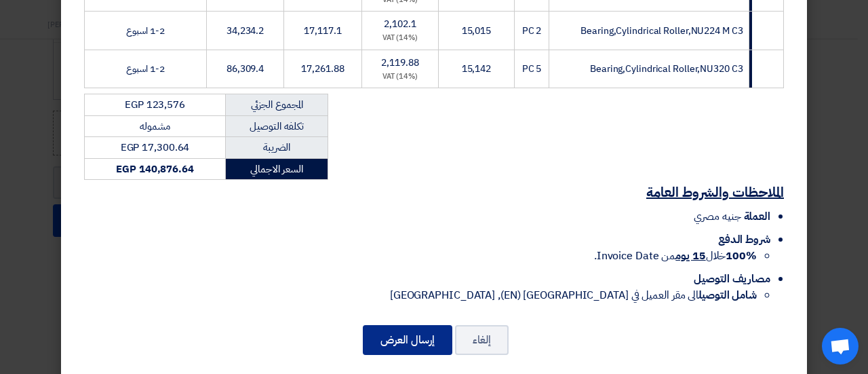  I want to click on div: Open chat, so click(840, 346).